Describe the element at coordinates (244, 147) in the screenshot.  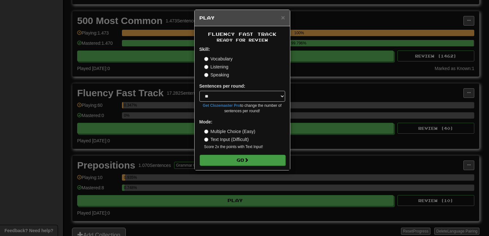
I see `small: Score 2x the points with Text Input !` at that location.